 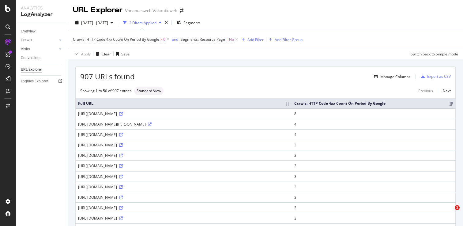 I want to click on span: Standard View, so click(x=149, y=91).